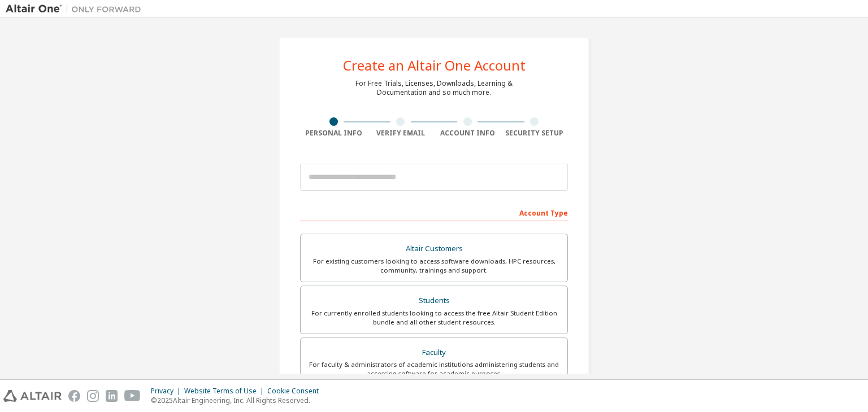 This screenshot has width=868, height=412. I want to click on div: For Free Trials, Licenses, Downloads, Learning & Documentation and so much more., so click(434, 88).